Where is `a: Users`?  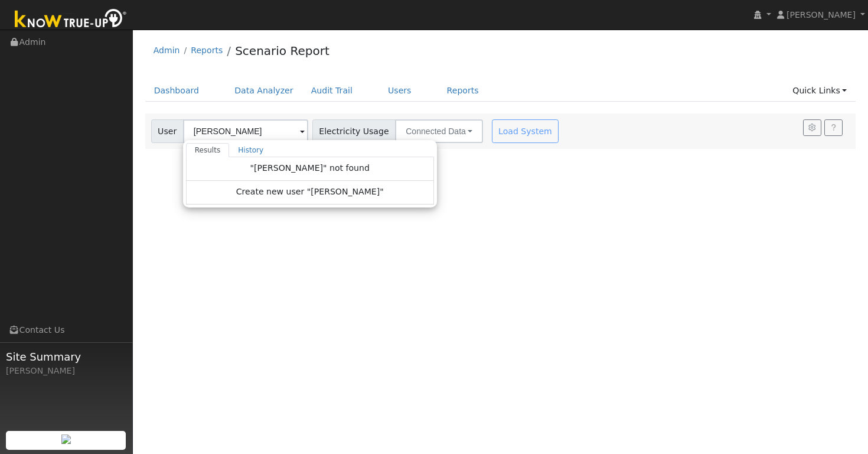
a: Users is located at coordinates (400, 90).